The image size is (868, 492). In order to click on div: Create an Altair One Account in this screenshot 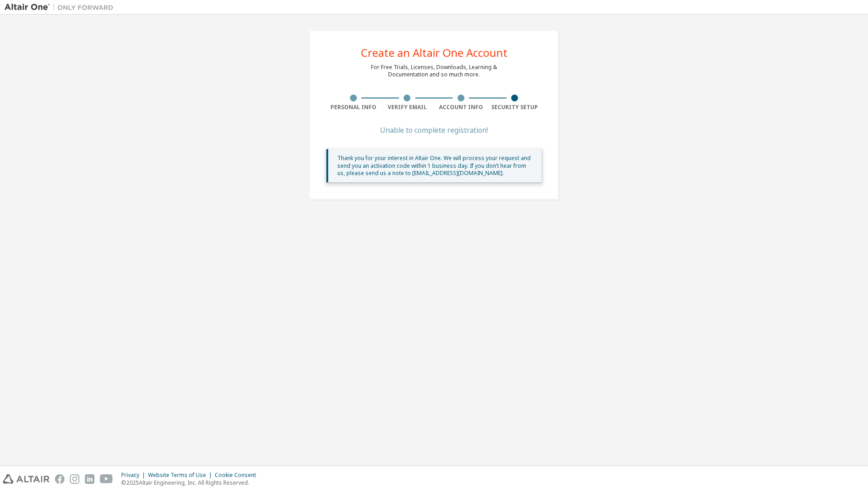, I will do `click(434, 53)`.